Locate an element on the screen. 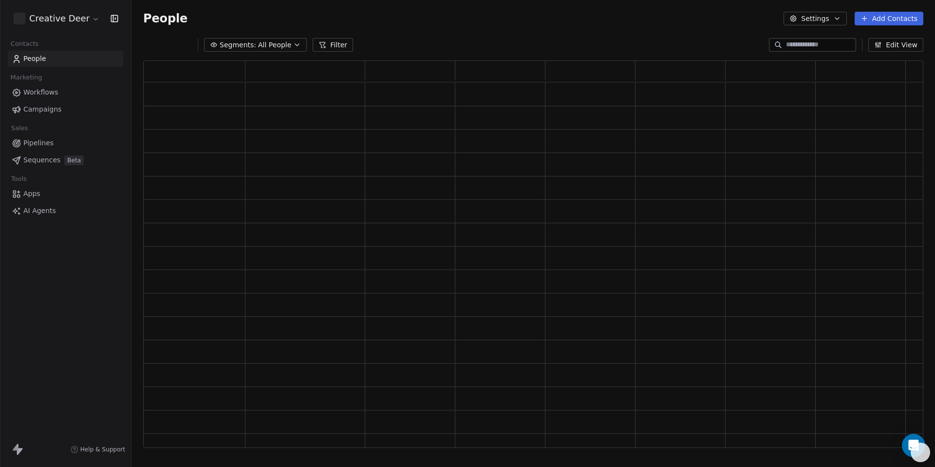 The image size is (935, 467). span: Apps is located at coordinates (32, 193).